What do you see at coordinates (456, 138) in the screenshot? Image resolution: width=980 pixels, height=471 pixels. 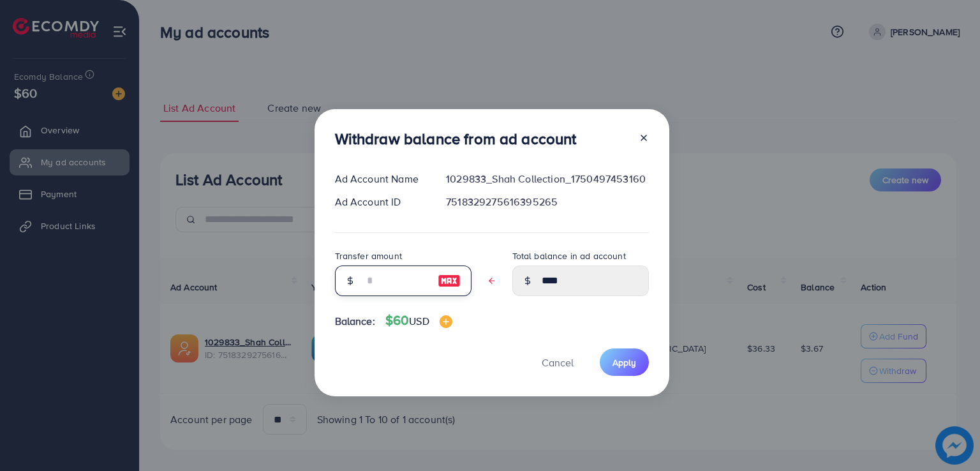 I see `h3: Withdraw balance from ad account` at bounding box center [456, 138].